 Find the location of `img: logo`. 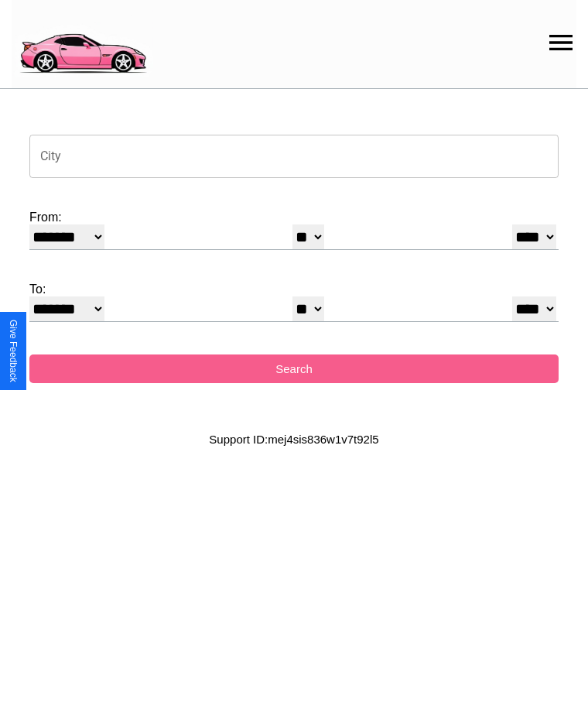

img: logo is located at coordinates (82, 43).